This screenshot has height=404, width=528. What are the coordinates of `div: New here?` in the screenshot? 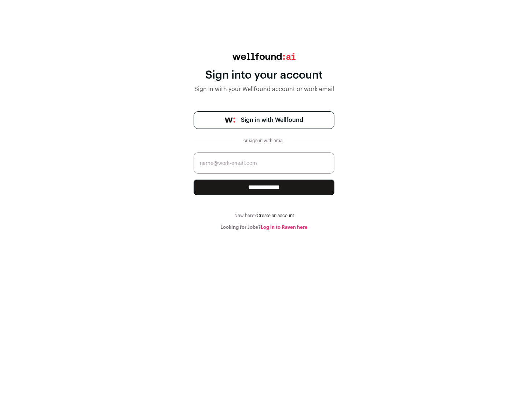 It's located at (264, 215).